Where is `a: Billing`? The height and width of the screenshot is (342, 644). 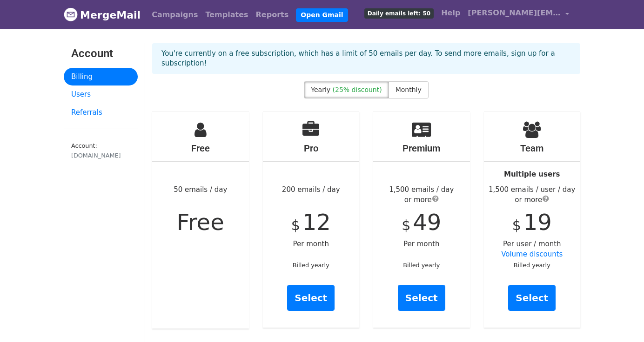
a: Billing is located at coordinates (101, 77).